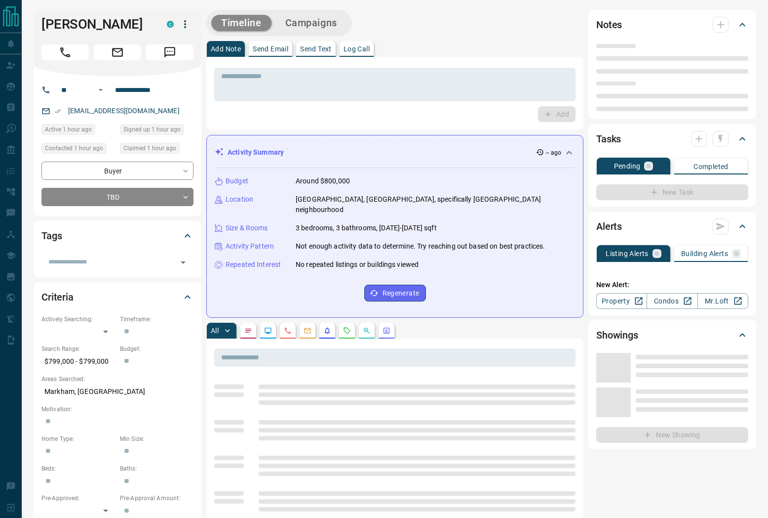 Image resolution: width=768 pixels, height=518 pixels. I want to click on span: Claimed 1 hour ago, so click(150, 148).